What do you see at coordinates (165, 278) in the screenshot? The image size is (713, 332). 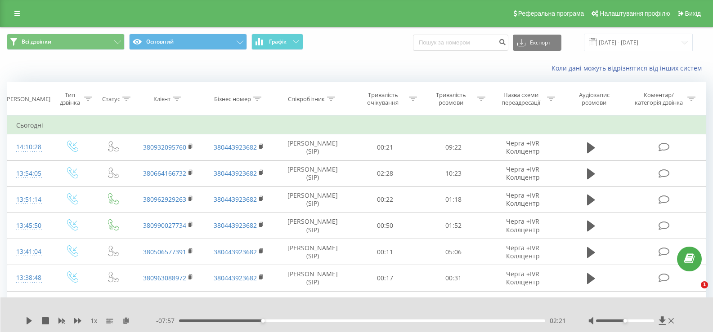 I see `a: 380963088972` at bounding box center [165, 278].